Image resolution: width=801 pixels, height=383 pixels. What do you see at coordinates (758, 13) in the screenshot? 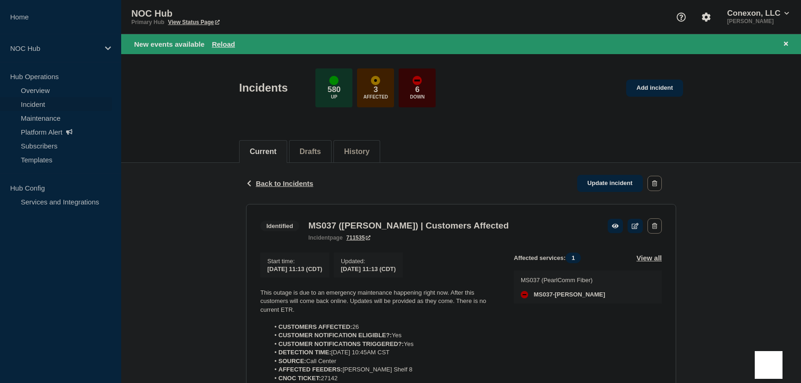
I see `button: Conexon, LLC` at bounding box center [758, 13].